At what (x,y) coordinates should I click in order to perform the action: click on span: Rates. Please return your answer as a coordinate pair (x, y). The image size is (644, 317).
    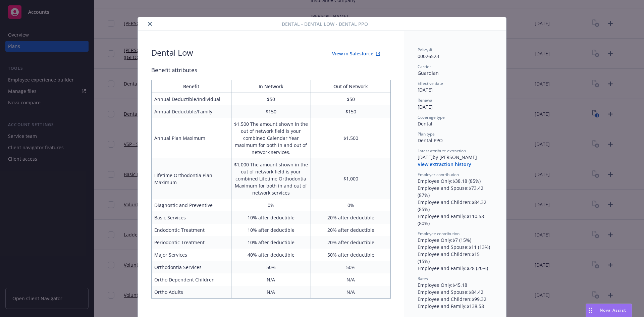
    Looking at the image, I should click on (423, 279).